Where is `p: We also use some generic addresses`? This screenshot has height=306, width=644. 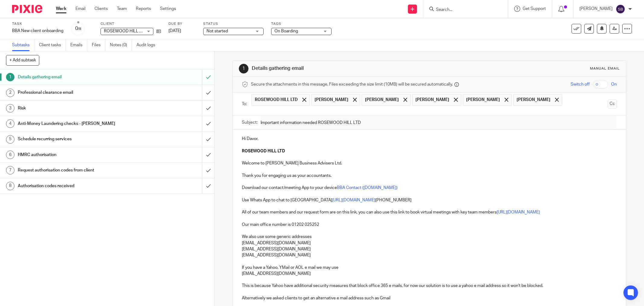 p: We also use some generic addresses is located at coordinates (429, 236).